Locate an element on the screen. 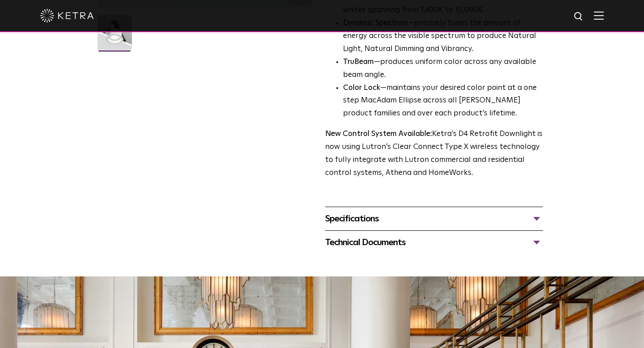  div: Technical Documents is located at coordinates (434, 243).